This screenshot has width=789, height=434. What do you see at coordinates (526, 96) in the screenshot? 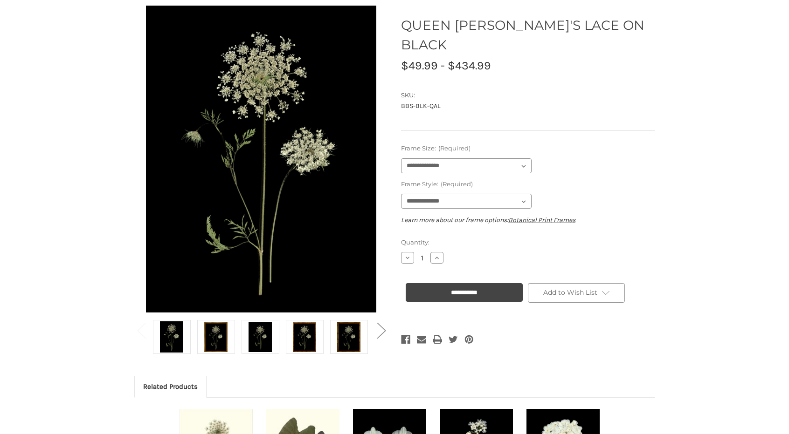
I see `dt: SKU:` at bounding box center [526, 96].